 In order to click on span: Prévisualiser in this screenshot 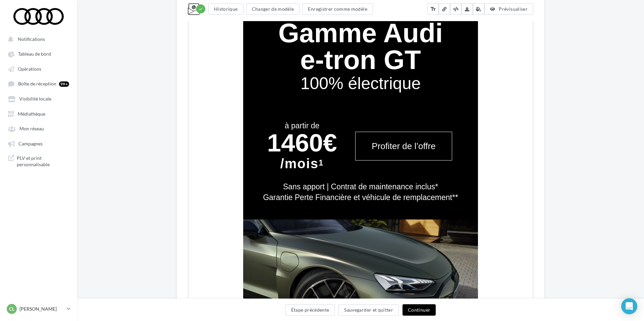, I will do `click(513, 9)`.